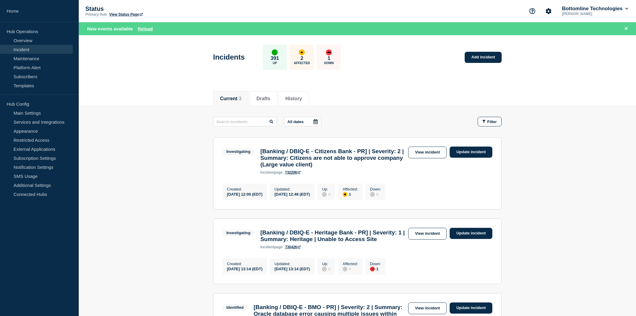 The width and height of the screenshot is (636, 316). What do you see at coordinates (126, 14) in the screenshot?
I see `a: View Status Page` at bounding box center [126, 14].